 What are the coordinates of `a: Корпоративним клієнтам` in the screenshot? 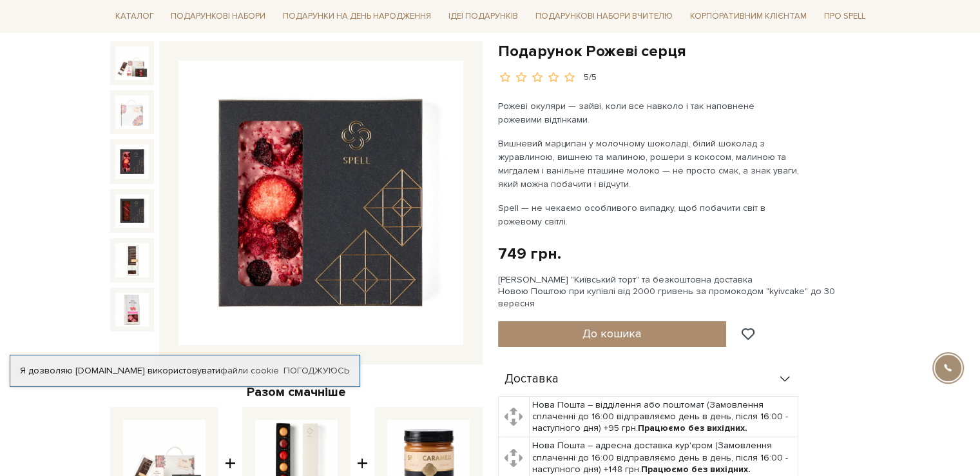 It's located at (748, 16).